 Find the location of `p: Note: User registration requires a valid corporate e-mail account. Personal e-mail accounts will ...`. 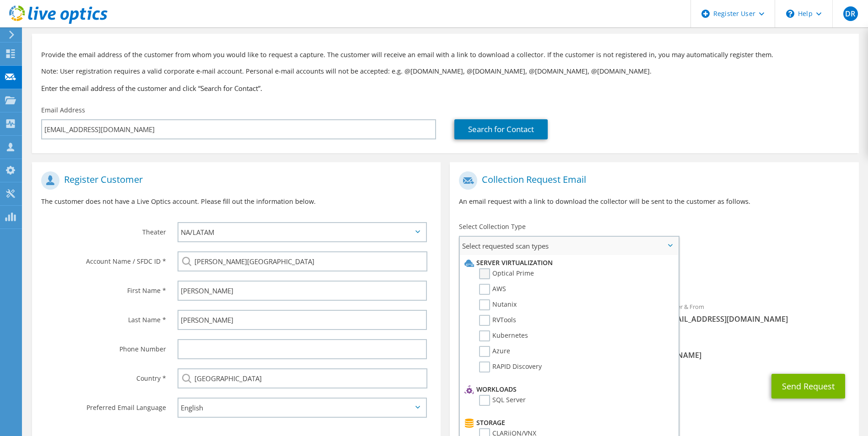

p: Note: User registration requires a valid corporate e-mail account. Personal e-mail accounts will ... is located at coordinates (445, 71).